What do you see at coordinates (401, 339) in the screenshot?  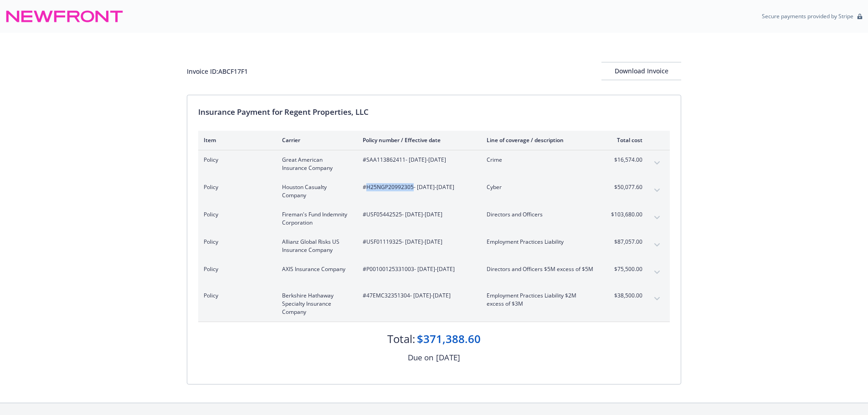 I see `div: Total:` at bounding box center [401, 339].